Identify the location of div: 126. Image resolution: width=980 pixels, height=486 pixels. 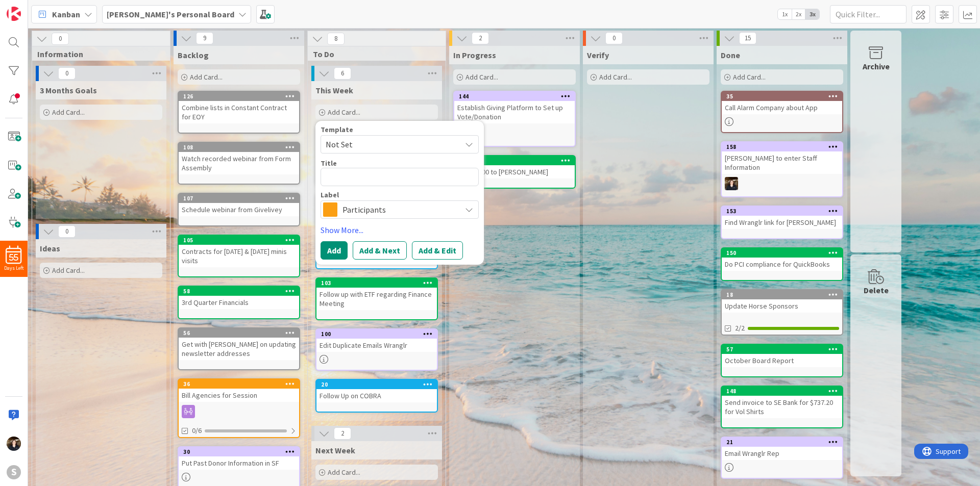
(239, 97).